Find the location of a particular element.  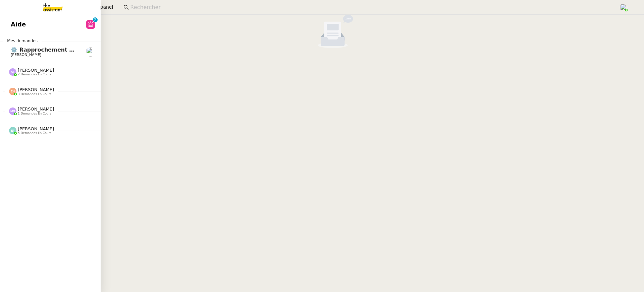

span: 3 demandes en cours is located at coordinates (34, 94).